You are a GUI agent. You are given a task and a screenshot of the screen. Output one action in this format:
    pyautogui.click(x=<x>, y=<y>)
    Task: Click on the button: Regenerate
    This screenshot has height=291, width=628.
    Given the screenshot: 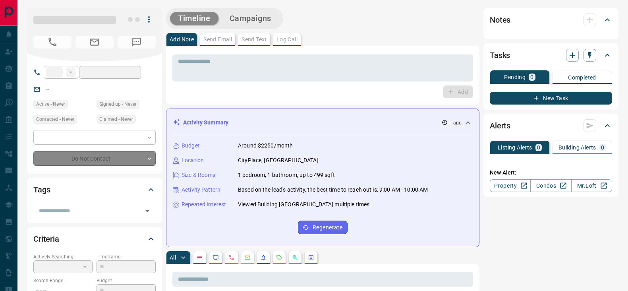 What is the action you would take?
    pyautogui.click(x=323, y=227)
    